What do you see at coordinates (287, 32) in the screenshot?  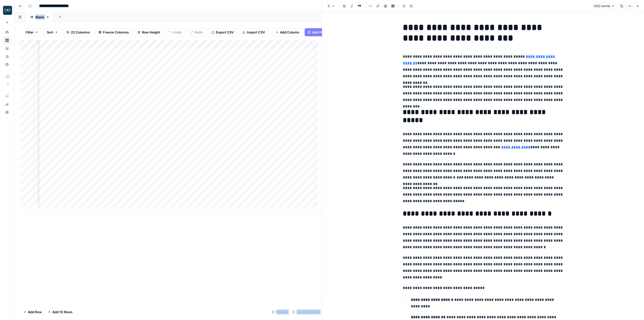 I see `button: Add Column` at bounding box center [287, 32].